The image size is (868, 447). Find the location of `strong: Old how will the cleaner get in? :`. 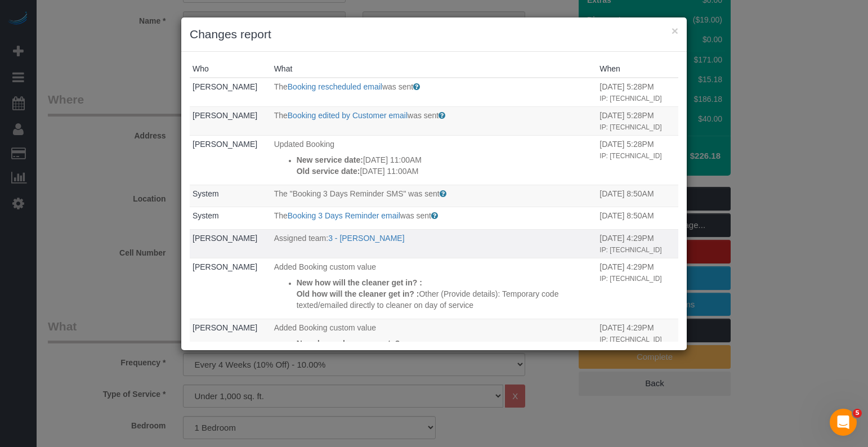

strong: Old how will the cleaner get in? : is located at coordinates (358, 294).